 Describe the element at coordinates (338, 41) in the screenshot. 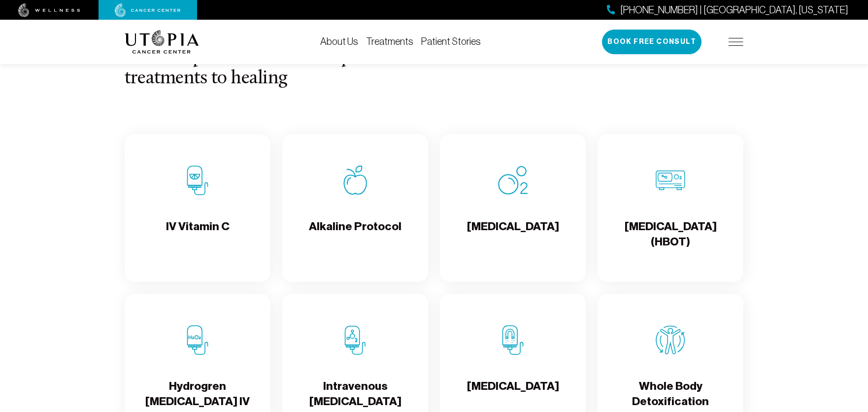

I see `a: About Us` at that location.